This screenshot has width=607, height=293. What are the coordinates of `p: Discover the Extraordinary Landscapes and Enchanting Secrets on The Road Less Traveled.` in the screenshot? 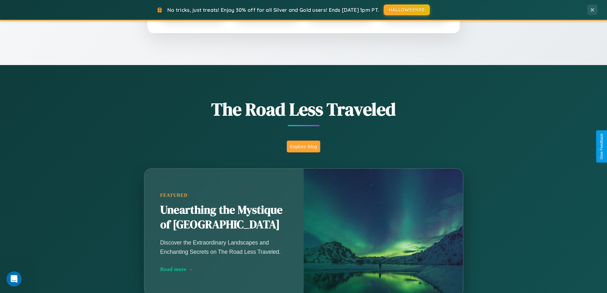 It's located at (224, 247).